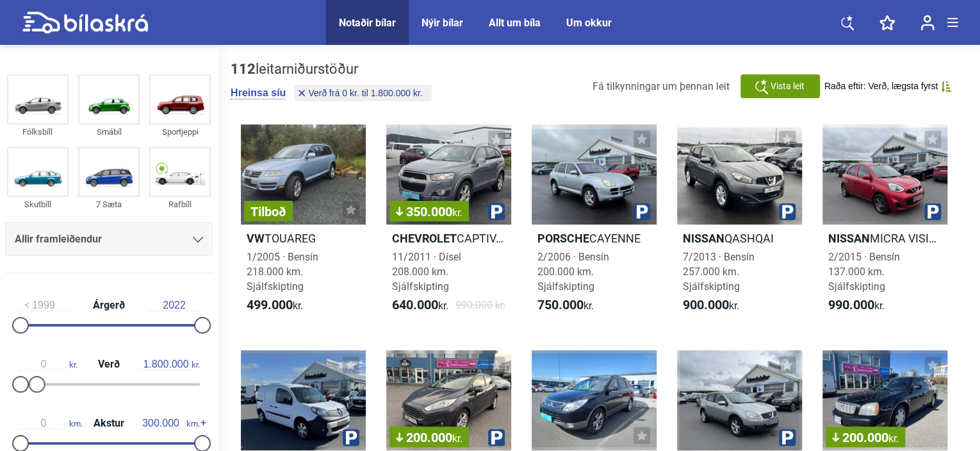 The width and height of the screenshot is (980, 451). I want to click on a: NissanMICRA VISIA SJÁLFSK2/2015 · Bensín137.000 km. Sjálfskipting990.000kr., so click(885, 224).